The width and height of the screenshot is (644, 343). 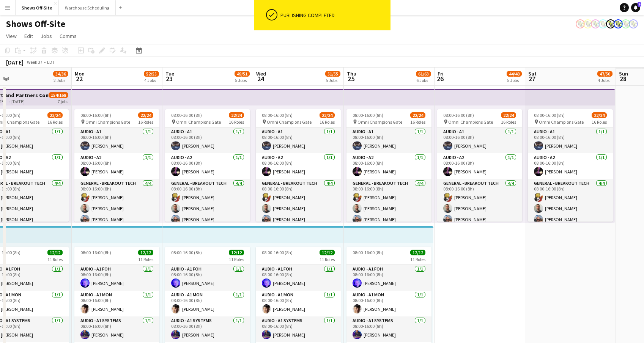 I want to click on div: Publishing completed, so click(x=334, y=15).